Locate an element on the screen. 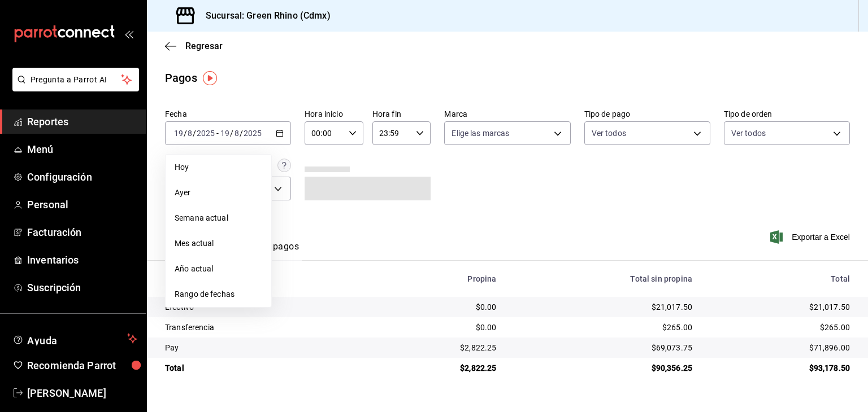  button: Tooltip marker is located at coordinates (210, 78).